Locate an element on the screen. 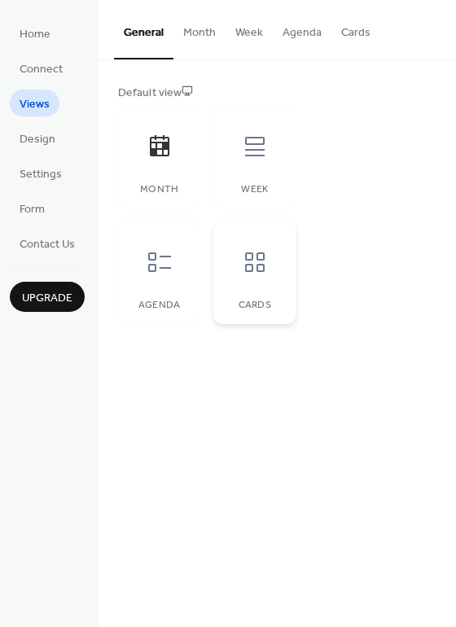 The height and width of the screenshot is (627, 456). a: Form is located at coordinates (32, 208).